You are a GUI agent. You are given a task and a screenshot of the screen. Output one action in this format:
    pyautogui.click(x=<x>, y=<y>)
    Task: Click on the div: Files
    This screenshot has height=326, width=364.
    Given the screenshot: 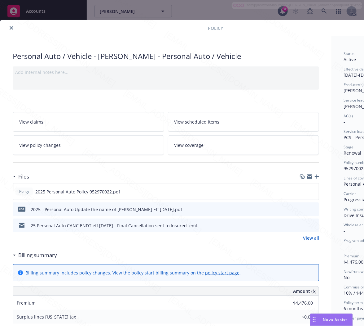 What is the action you would take?
    pyautogui.click(x=21, y=176)
    